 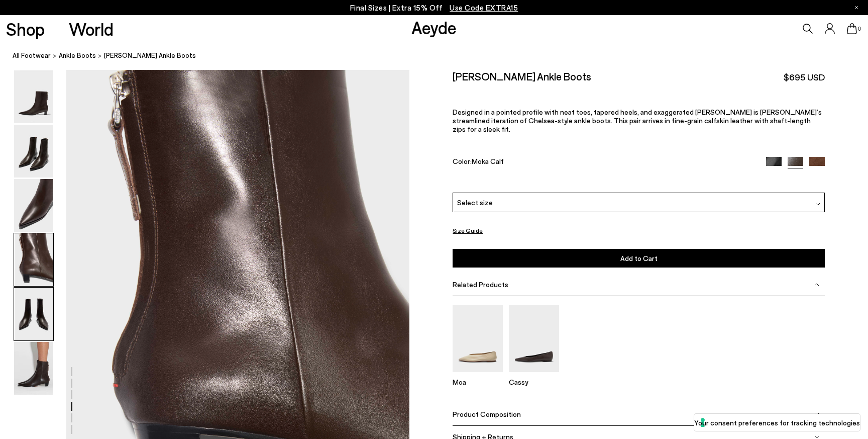 I want to click on nav: breadcrumb, so click(x=440, y=56).